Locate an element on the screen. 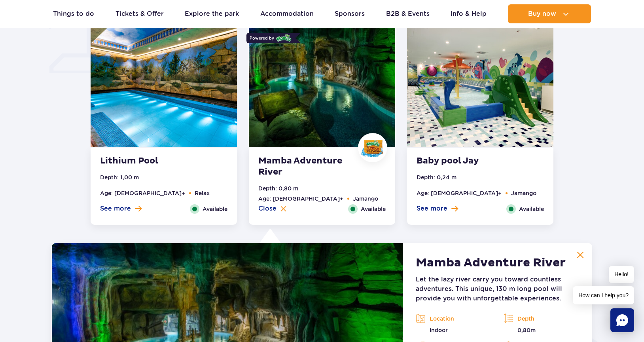  p: Indoor is located at coordinates (454, 330).